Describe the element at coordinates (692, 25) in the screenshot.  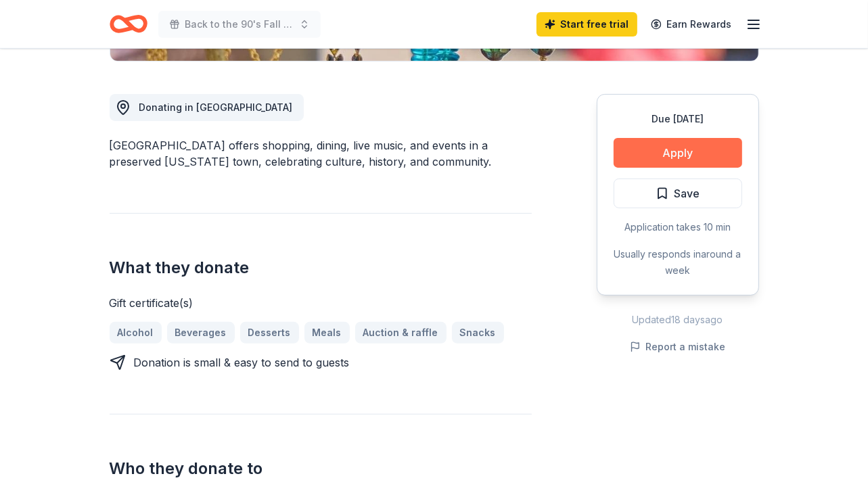
I see `a: Earn Rewards` at that location.